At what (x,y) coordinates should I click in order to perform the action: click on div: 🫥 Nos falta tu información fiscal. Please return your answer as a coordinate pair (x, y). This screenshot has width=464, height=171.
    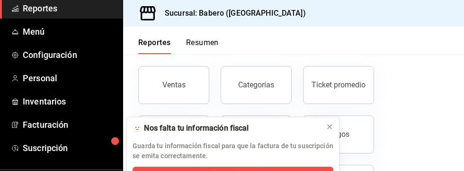
    Looking at the image, I should click on (226, 128).